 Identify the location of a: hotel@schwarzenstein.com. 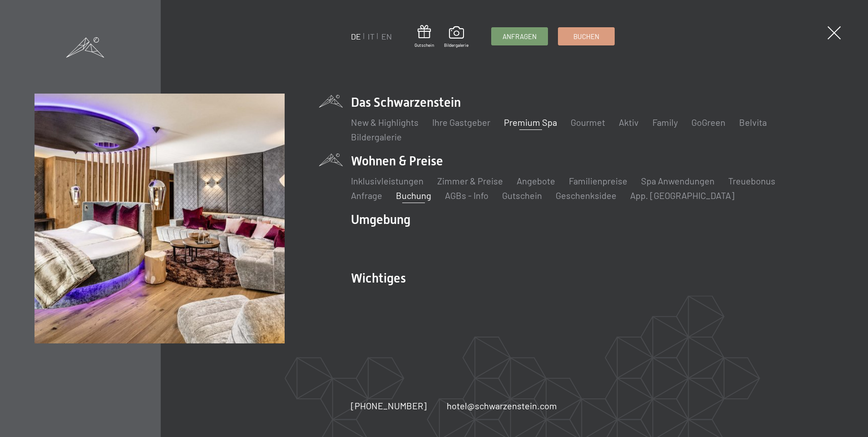
(501, 406).